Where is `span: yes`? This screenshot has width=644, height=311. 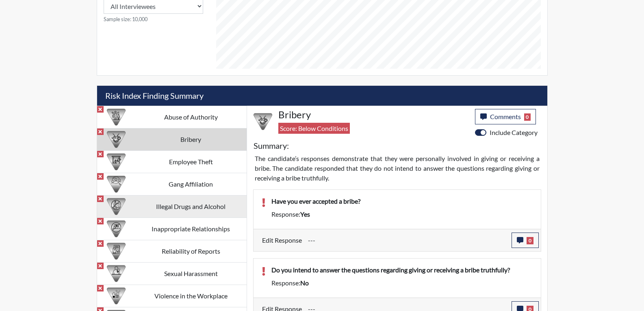 span: yes is located at coordinates (305, 214).